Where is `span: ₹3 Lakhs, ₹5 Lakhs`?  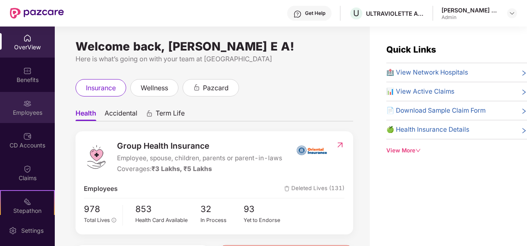
span: ₹3 Lakhs, ₹5 Lakhs is located at coordinates (182, 169).